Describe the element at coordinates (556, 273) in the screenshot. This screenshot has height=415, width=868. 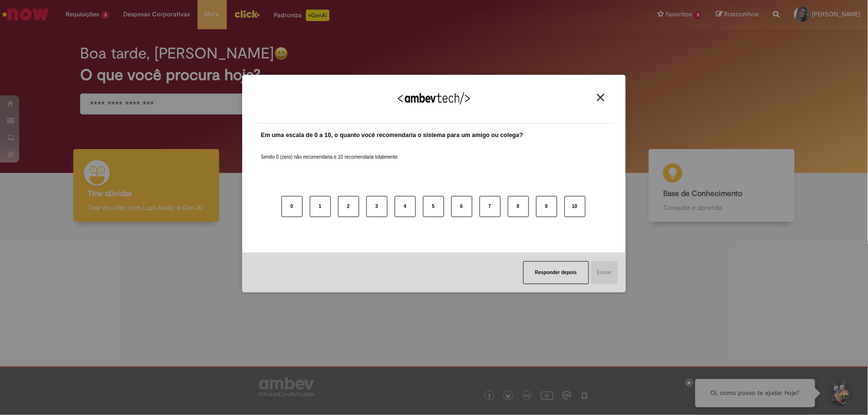
I see `button: Responder depois` at that location.